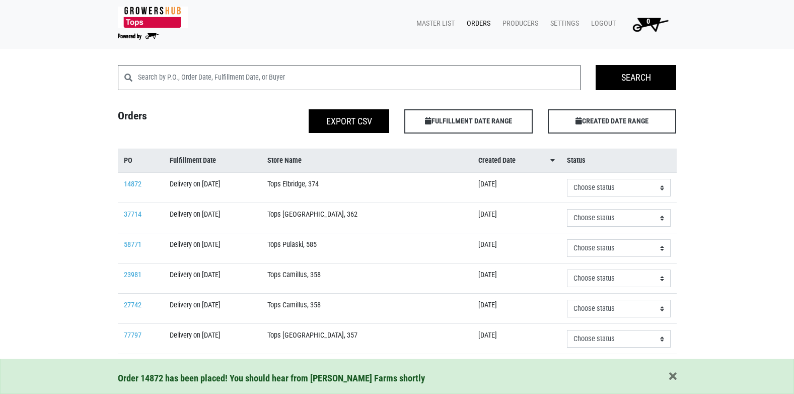  I want to click on span: CREATED DATE RANGE, so click(611, 121).